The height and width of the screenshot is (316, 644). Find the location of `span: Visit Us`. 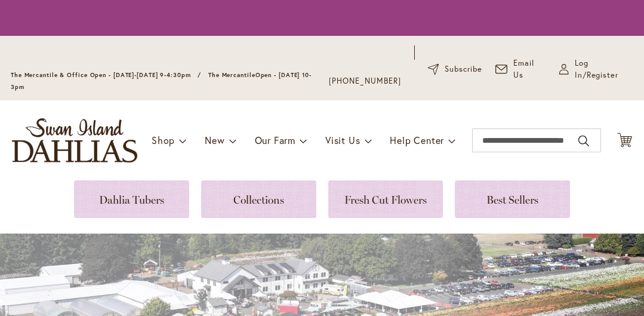

span: Visit Us is located at coordinates (342, 140).